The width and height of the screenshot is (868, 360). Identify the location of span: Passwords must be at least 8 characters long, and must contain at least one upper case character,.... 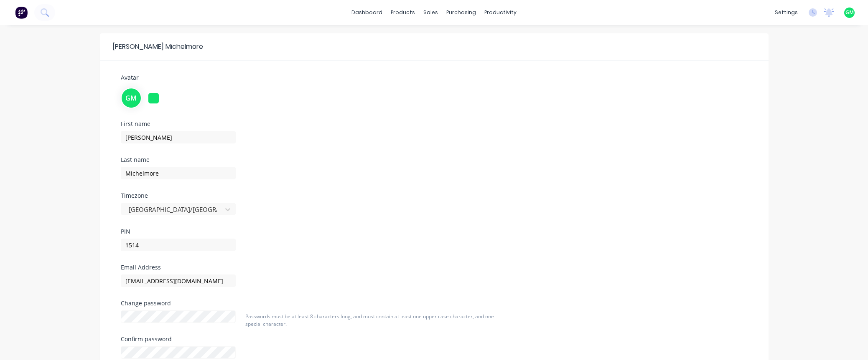
(370, 320).